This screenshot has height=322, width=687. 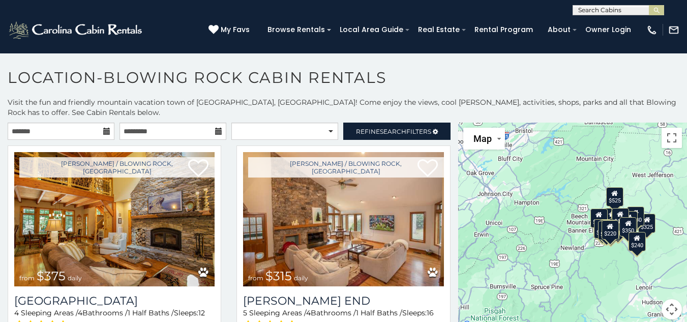 What do you see at coordinates (343, 219) in the screenshot?
I see `img: Moss End` at bounding box center [343, 219].